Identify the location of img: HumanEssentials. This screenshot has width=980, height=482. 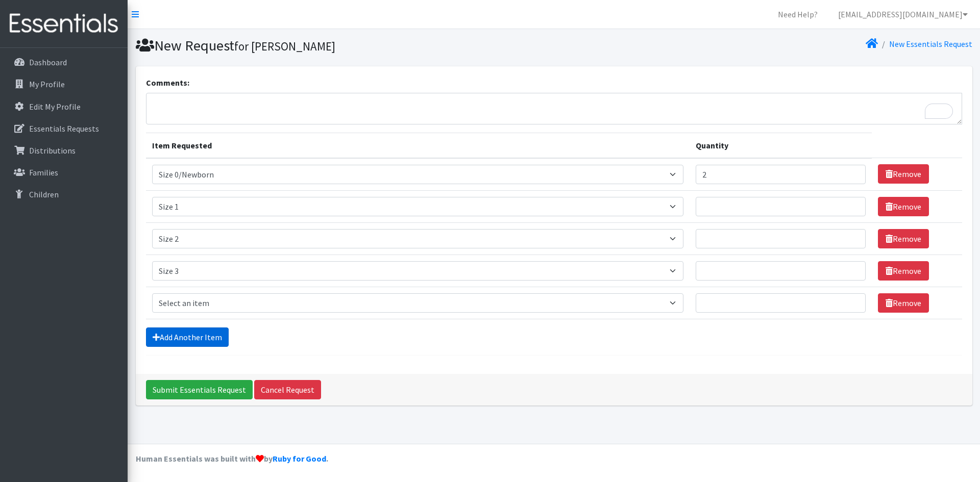
(64, 24).